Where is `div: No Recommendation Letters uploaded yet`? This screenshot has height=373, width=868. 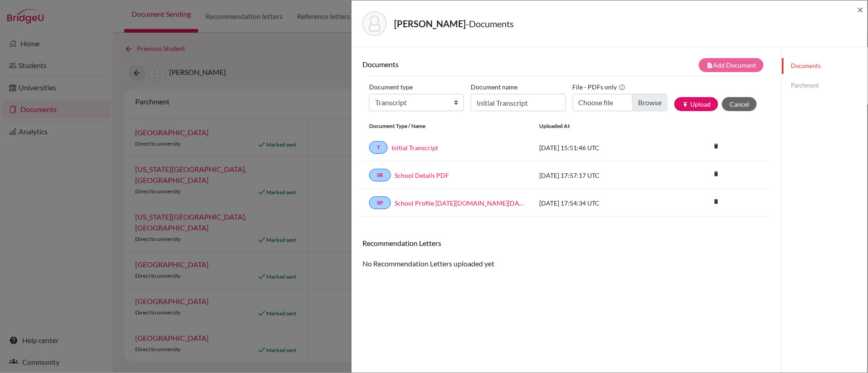
div: No Recommendation Letters uploaded yet is located at coordinates (566, 254).